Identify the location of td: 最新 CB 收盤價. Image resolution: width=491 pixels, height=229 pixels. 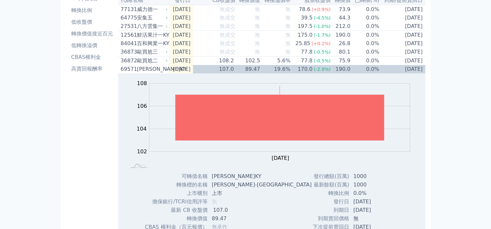
(176, 210).